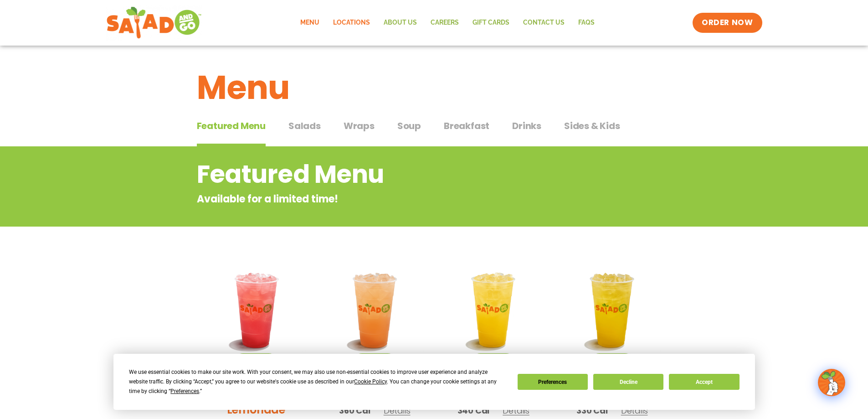 The width and height of the screenshot is (868, 419). I want to click on span: Breakfast, so click(467, 126).